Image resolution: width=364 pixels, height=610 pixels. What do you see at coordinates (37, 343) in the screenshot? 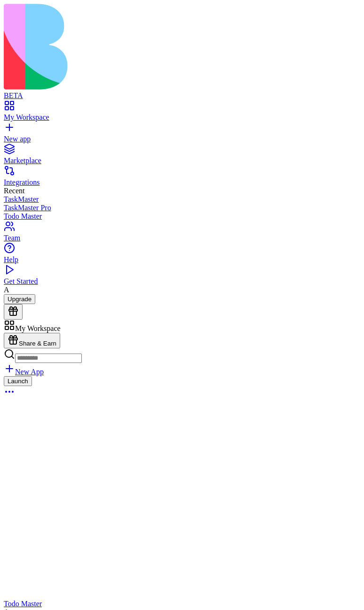
I see `span: Share & Earn` at bounding box center [37, 343].